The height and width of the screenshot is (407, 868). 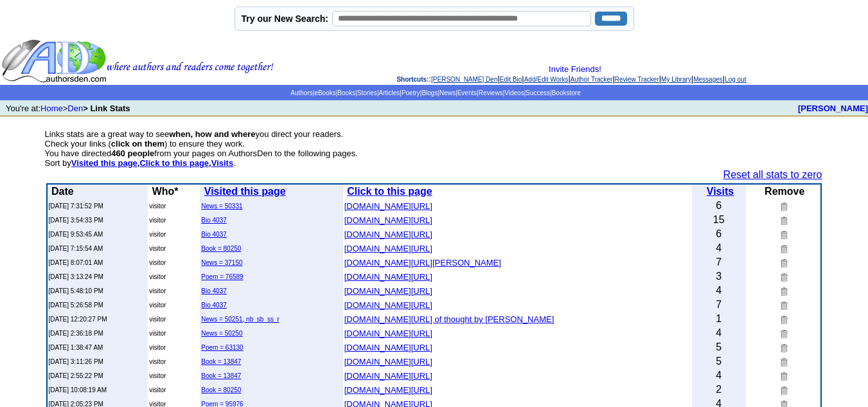 I want to click on a: Reviews, so click(x=491, y=92).